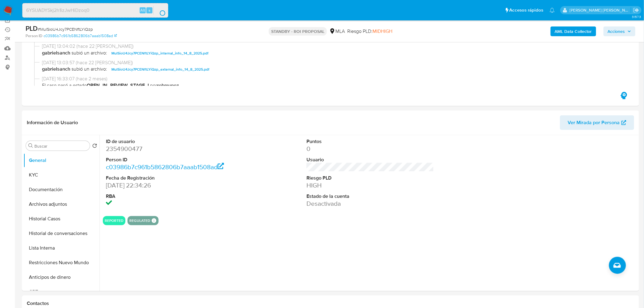 The height and width of the screenshot is (308, 644). I want to click on span: MIDHIGH, so click(382, 31).